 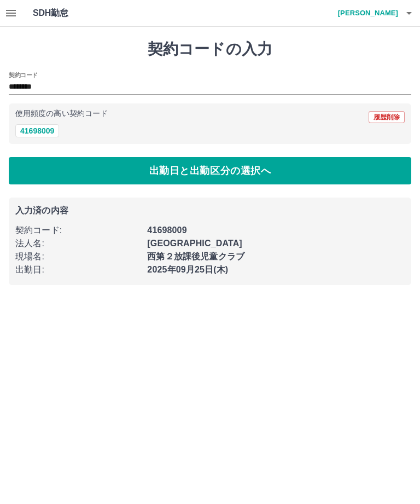 I want to click on button: 出勤日と出勤区分の選択へ, so click(x=210, y=171).